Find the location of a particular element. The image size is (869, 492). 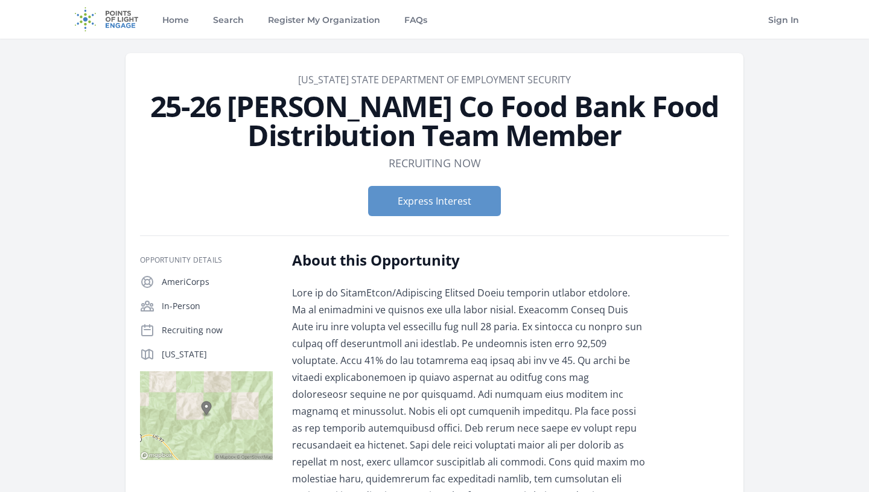

p: AmeriCorps is located at coordinates (217, 282).